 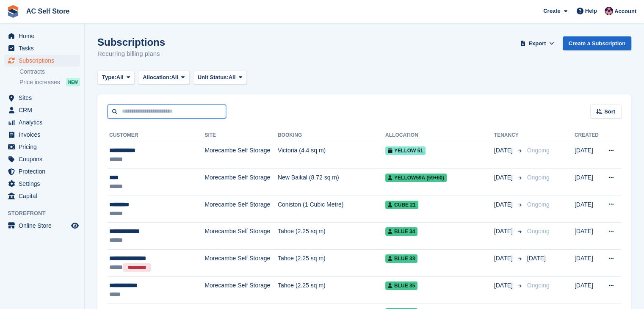 What do you see at coordinates (401, 286) in the screenshot?
I see `span: Blue 35` at bounding box center [401, 286].